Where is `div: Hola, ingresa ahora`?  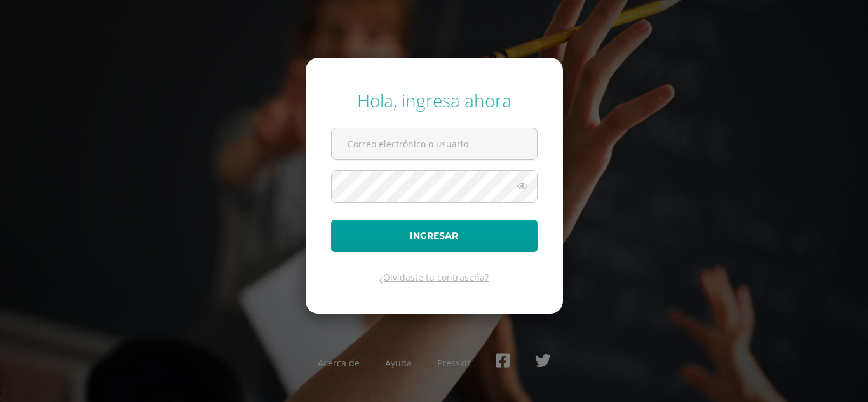 div: Hola, ingresa ahora is located at coordinates (434, 101).